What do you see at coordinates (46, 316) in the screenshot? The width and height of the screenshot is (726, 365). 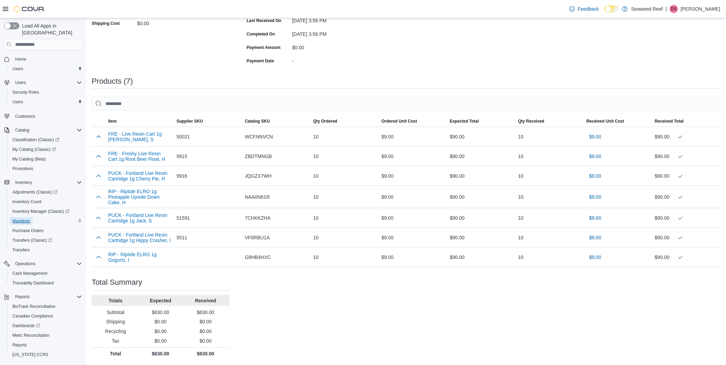 I see `button: Canadian Compliance` at bounding box center [46, 316].